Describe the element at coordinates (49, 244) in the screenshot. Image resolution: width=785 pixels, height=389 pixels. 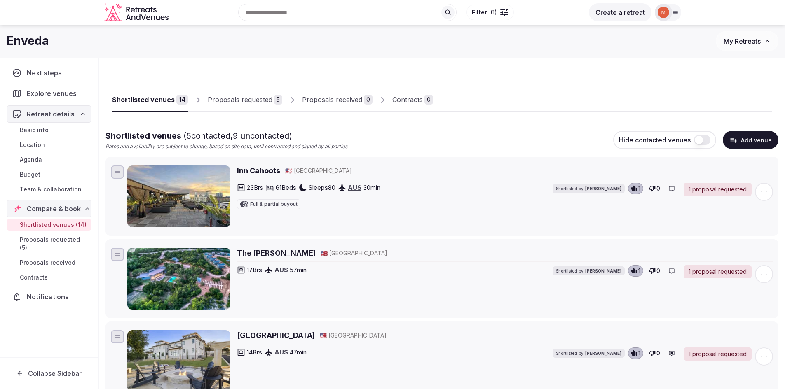
I see `a: Proposals requested (5)` at that location.